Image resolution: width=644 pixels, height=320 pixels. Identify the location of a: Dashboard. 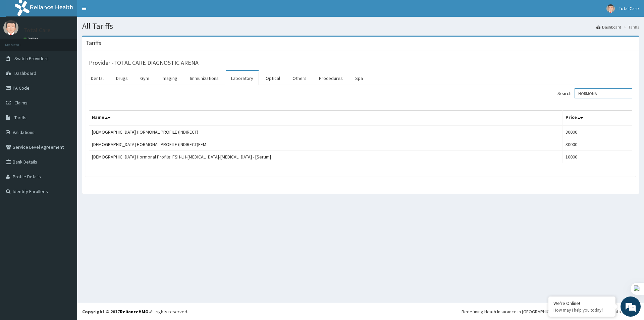
(609, 27).